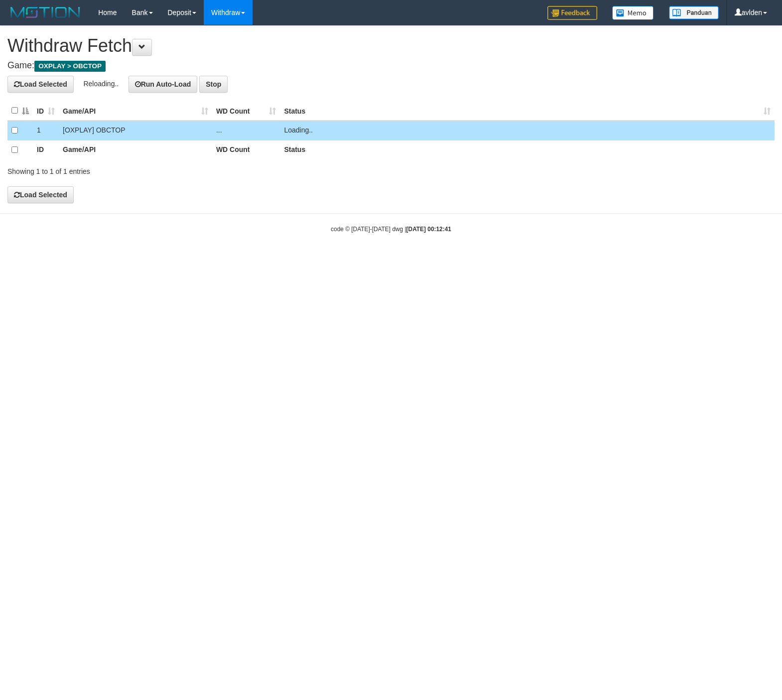  I want to click on div: Showing 1 to 1 of 1 entries, so click(163, 170).